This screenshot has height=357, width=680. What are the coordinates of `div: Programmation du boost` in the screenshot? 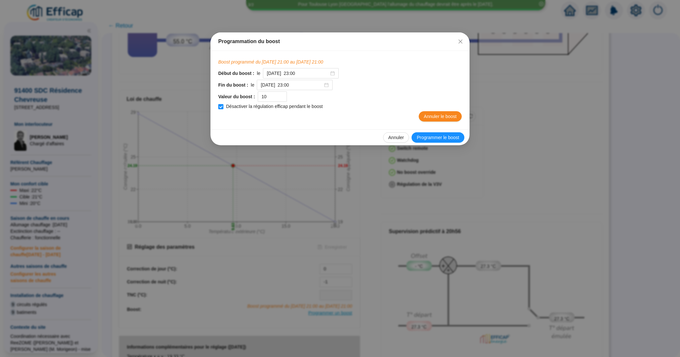 It's located at (340, 41).